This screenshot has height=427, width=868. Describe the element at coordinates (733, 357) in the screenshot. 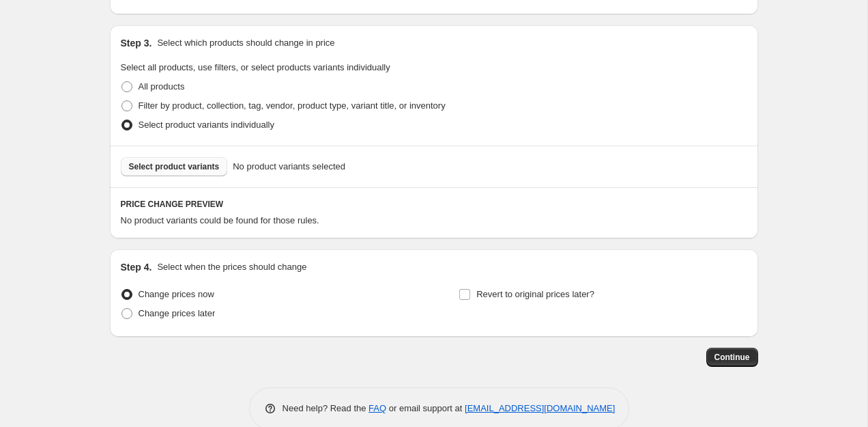

I see `span: Continue` at that location.